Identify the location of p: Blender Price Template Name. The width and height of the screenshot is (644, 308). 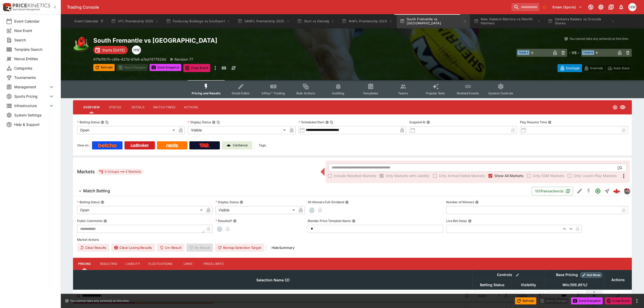
(329, 221).